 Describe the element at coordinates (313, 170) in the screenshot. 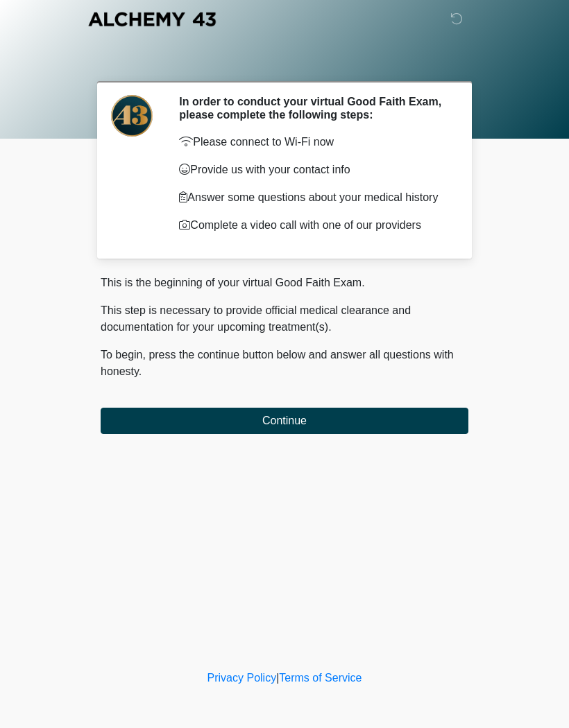

I see `p: Provide us with your contact info` at that location.